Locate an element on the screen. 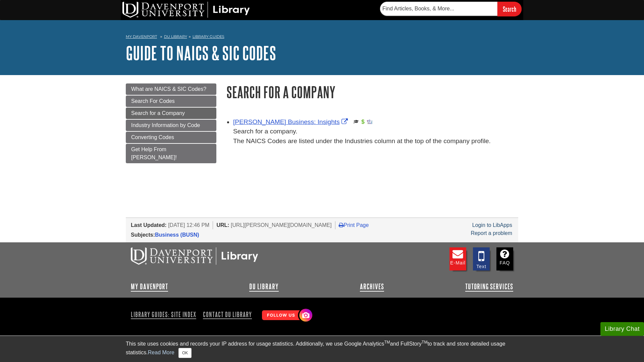  img: Follow Us! Instagram is located at coordinates (286, 316).